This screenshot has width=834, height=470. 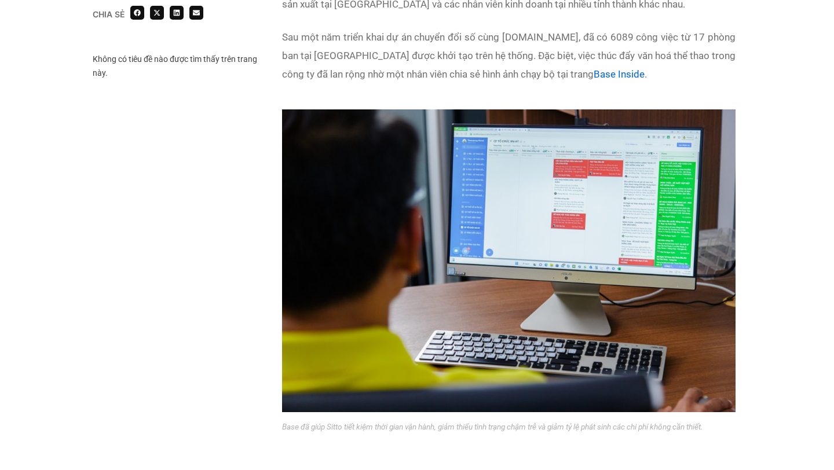 What do you see at coordinates (137, 13) in the screenshot?
I see `div: Share on facebook` at bounding box center [137, 13].